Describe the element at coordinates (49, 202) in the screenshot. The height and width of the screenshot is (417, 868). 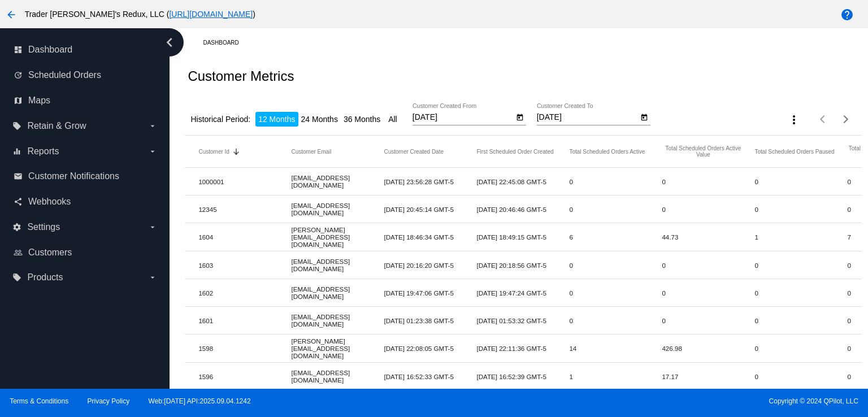
I see `span: Webhooks` at that location.